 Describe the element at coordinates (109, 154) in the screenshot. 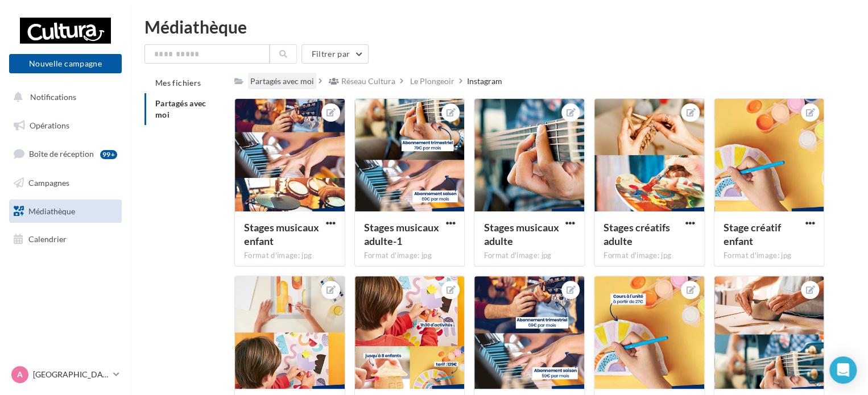

I see `div: 99+` at that location.